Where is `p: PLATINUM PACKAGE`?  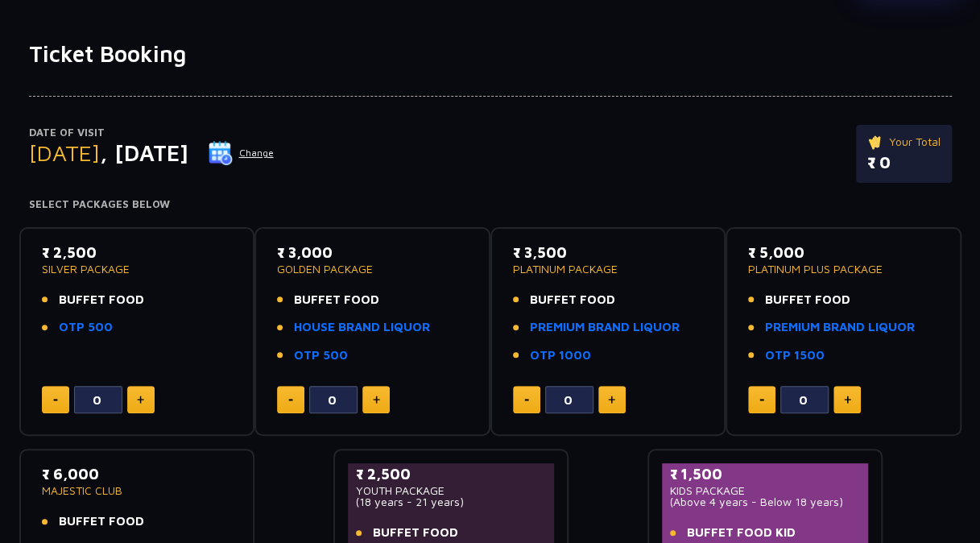
p: PLATINUM PACKAGE is located at coordinates (608, 269).